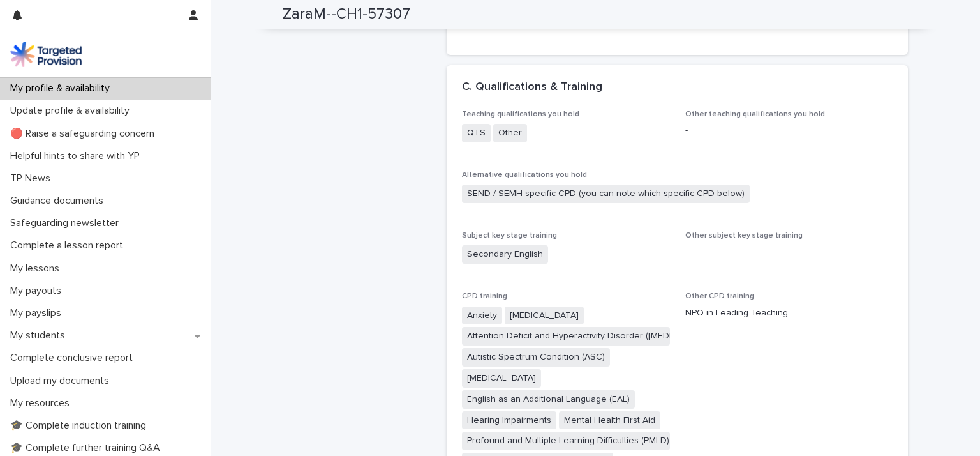 This screenshot has height=456, width=980. I want to click on span: Other, so click(510, 133).